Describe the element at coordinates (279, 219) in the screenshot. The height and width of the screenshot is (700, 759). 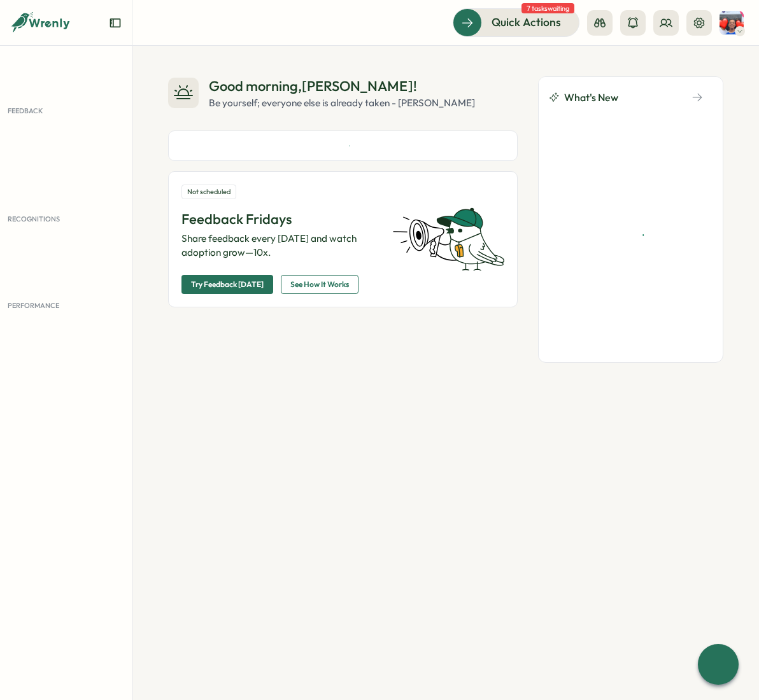
I see `p: Feedback Fridays` at that location.